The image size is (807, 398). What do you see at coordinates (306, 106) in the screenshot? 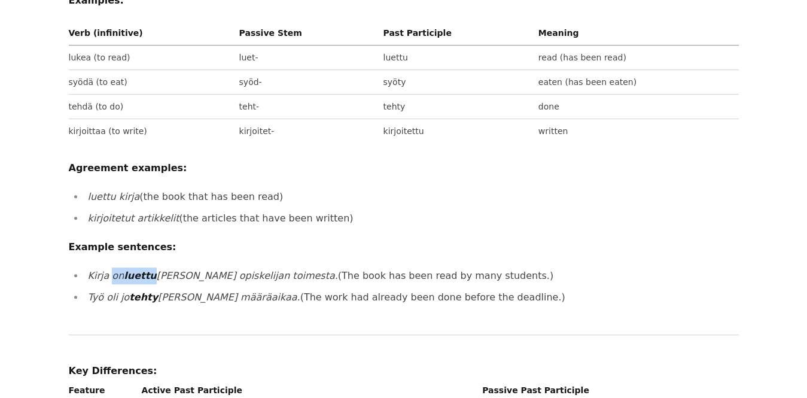
I see `td: teht-` at bounding box center [306, 106].